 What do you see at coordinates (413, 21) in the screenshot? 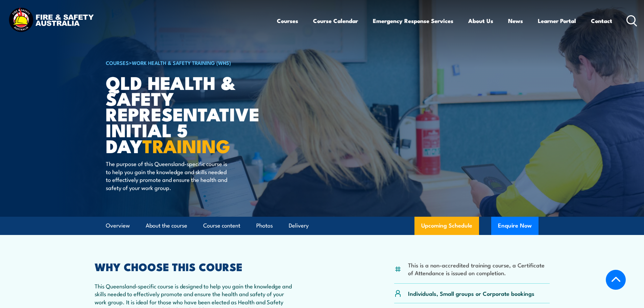
I see `a: Emergency Response Services` at bounding box center [413, 21].